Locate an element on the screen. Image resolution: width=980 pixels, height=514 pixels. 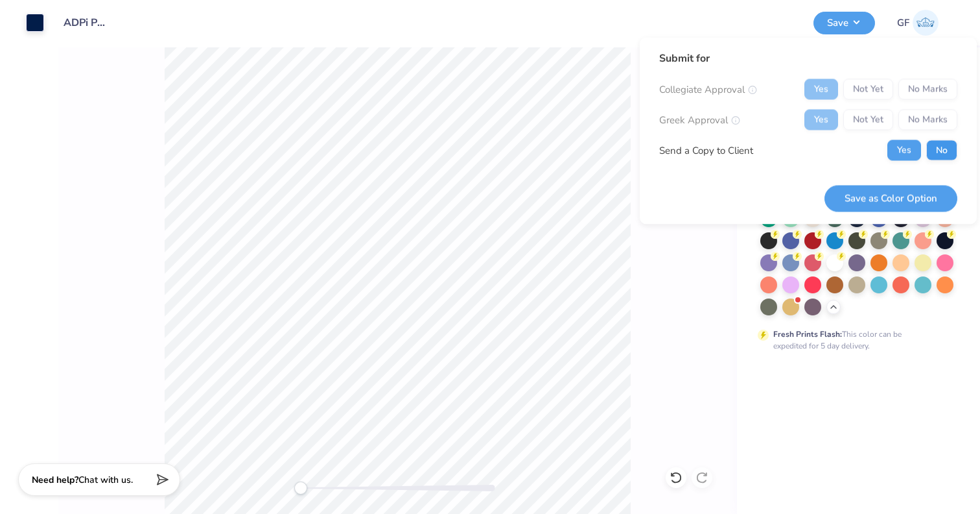
input: Untitled Design is located at coordinates (86, 22).